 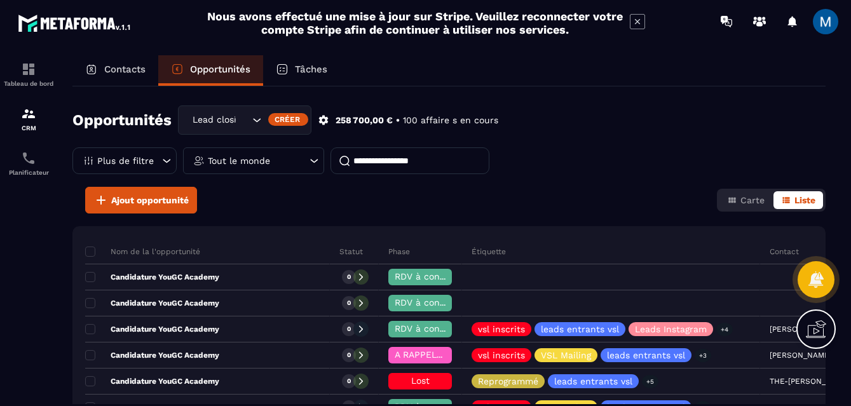 What do you see at coordinates (745, 200) in the screenshot?
I see `button: Carte` at bounding box center [745, 200].